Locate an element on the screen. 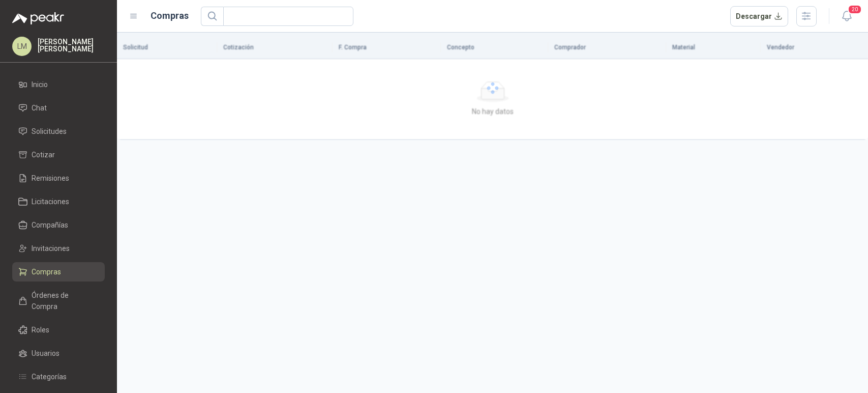 This screenshot has width=868, height=393. img: Logo peakr is located at coordinates (38, 18).